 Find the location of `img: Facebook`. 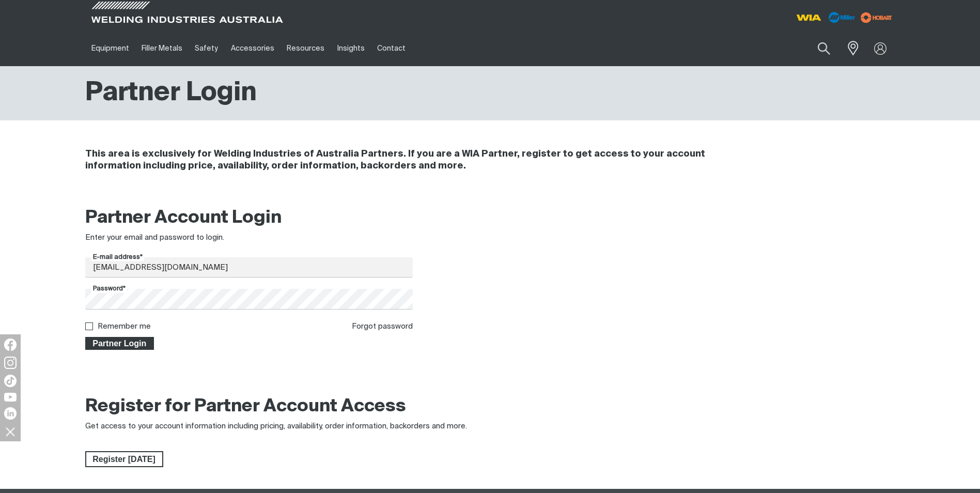

img: Facebook is located at coordinates (10, 345).